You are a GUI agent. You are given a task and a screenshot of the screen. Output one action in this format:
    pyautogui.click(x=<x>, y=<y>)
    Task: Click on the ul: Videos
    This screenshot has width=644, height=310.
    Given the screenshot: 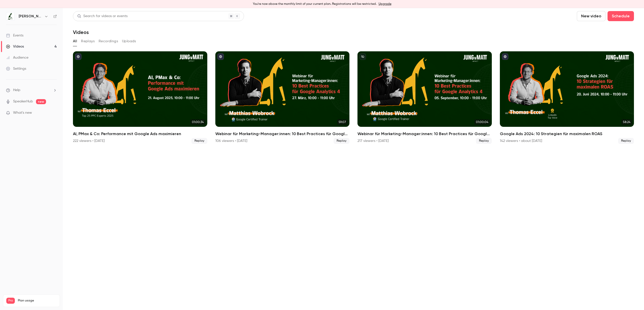 What is the action you would take?
    pyautogui.click(x=353, y=98)
    